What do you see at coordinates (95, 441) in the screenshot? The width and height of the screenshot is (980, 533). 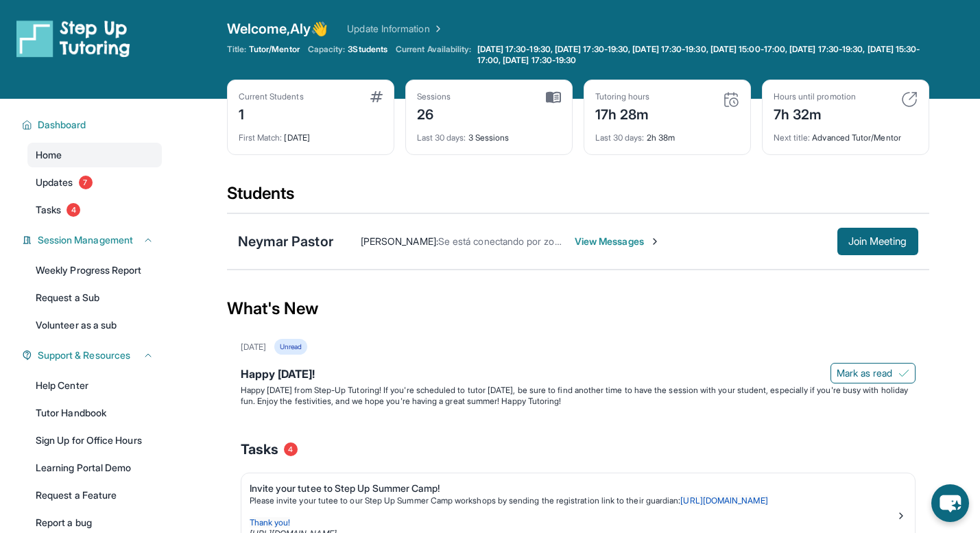 I see `a: Sign Up for Office Hours` at bounding box center [95, 441].